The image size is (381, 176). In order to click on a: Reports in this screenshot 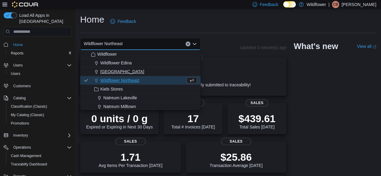, I will do `click(17, 53)`.